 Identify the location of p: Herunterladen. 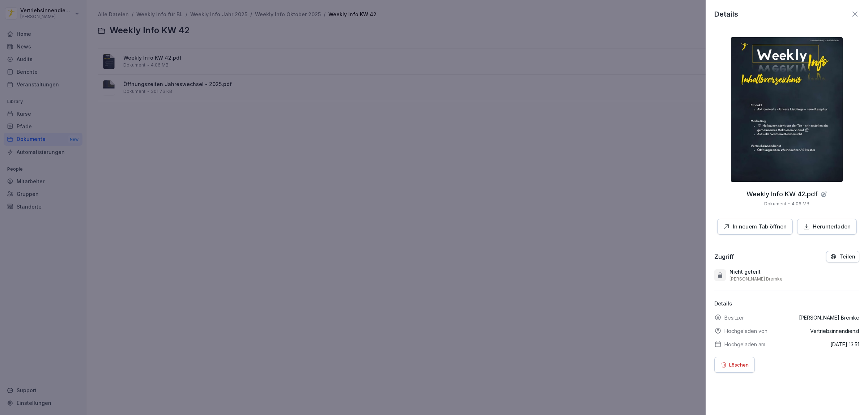
(831, 227).